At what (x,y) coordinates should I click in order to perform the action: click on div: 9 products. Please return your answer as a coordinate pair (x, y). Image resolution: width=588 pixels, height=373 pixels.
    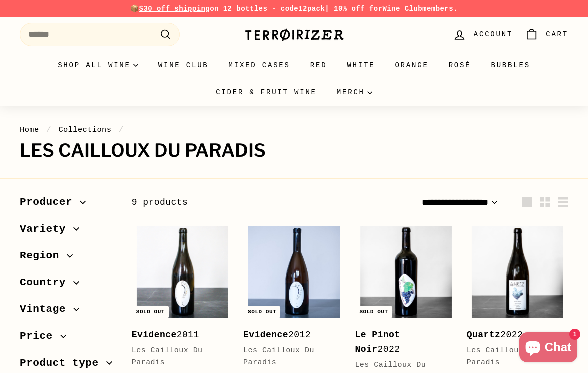
    Looking at the image, I should click on (241, 202).